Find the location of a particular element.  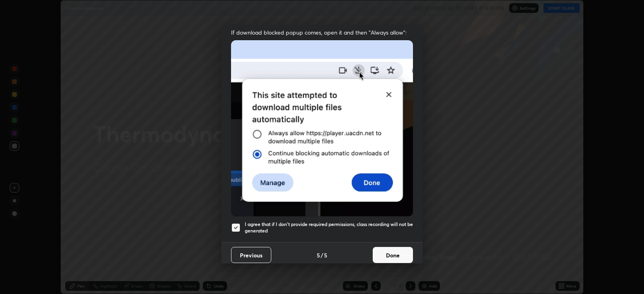

h5: I agree that if I don't provide required permissions, class recording will not be generated is located at coordinates (329, 228).